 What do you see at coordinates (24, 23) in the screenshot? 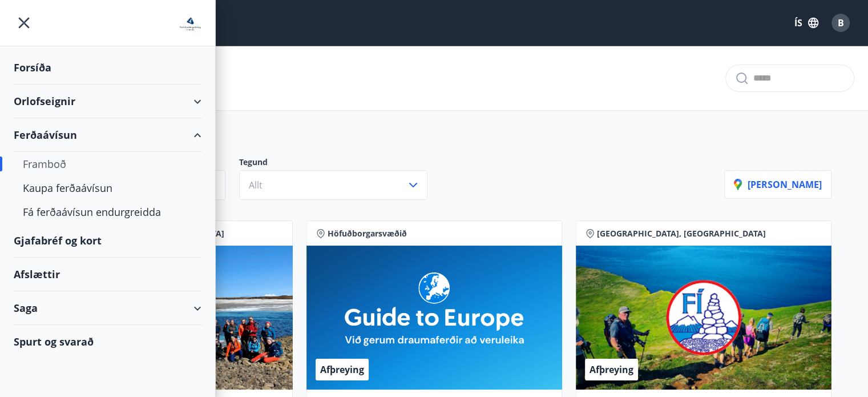
I see `button: menu` at bounding box center [24, 23].